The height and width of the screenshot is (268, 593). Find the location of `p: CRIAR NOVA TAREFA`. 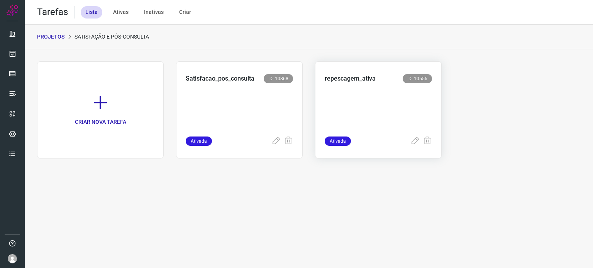

p: CRIAR NOVA TAREFA is located at coordinates (100, 122).